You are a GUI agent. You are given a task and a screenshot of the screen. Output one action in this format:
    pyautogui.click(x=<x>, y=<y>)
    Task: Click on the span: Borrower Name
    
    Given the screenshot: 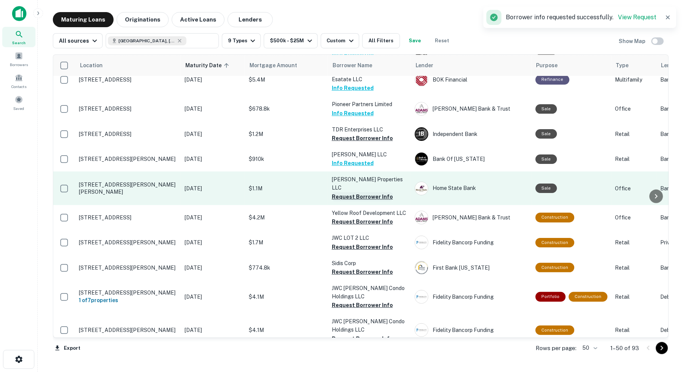 What is the action you would take?
    pyautogui.click(x=352, y=65)
    